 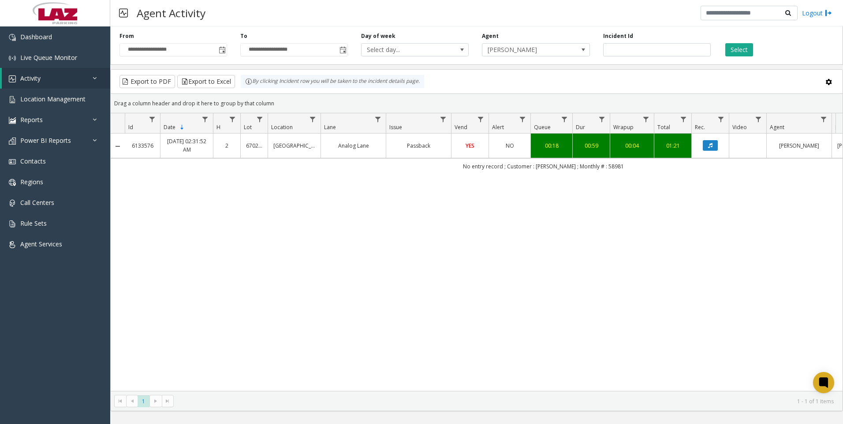 I want to click on span: Wrapup, so click(x=624, y=127).